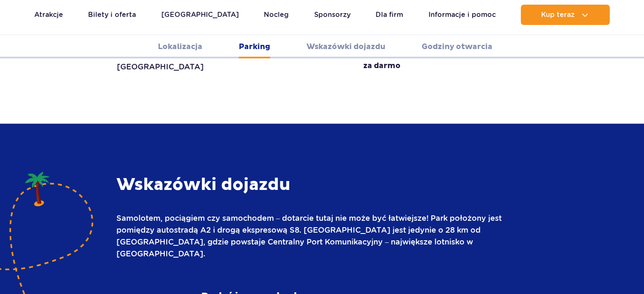  Describe the element at coordinates (389, 15) in the screenshot. I see `a: Dla firm` at that location.